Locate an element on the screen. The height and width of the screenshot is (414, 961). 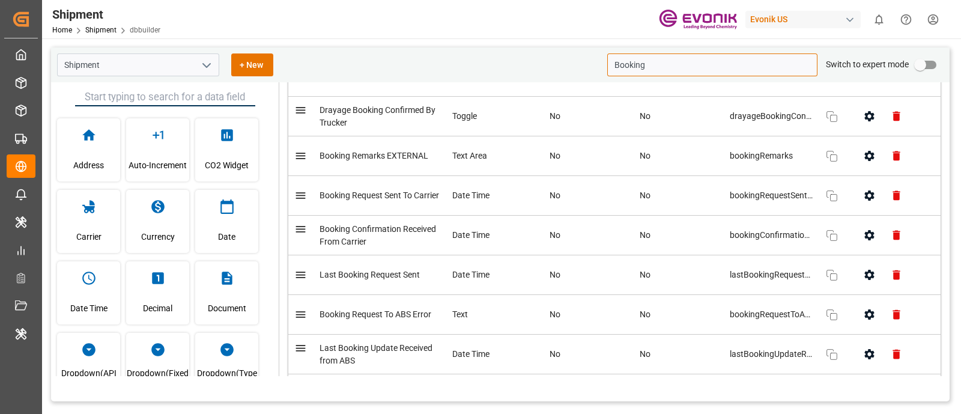
span: bookingRequestSentToCarrier is located at coordinates (771, 195).